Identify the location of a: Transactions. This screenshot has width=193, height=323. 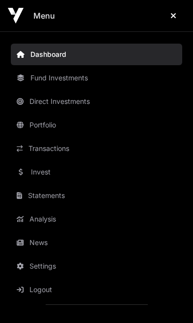
(96, 149).